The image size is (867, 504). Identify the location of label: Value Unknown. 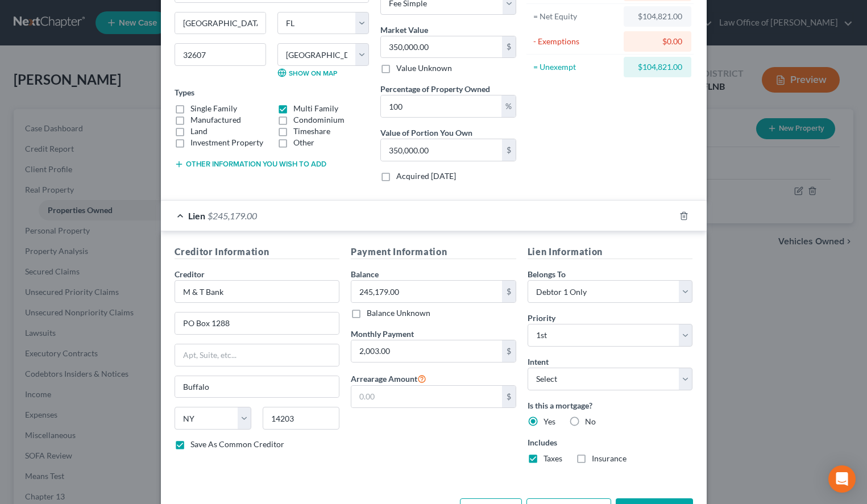
(424, 68).